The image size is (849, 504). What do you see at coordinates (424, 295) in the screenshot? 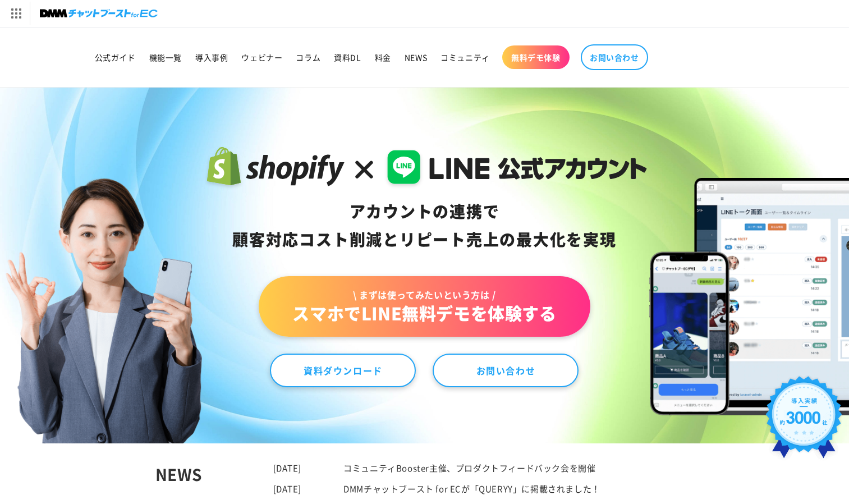
I see `span: \ まずは使ってみたいという方は /` at bounding box center [424, 295].